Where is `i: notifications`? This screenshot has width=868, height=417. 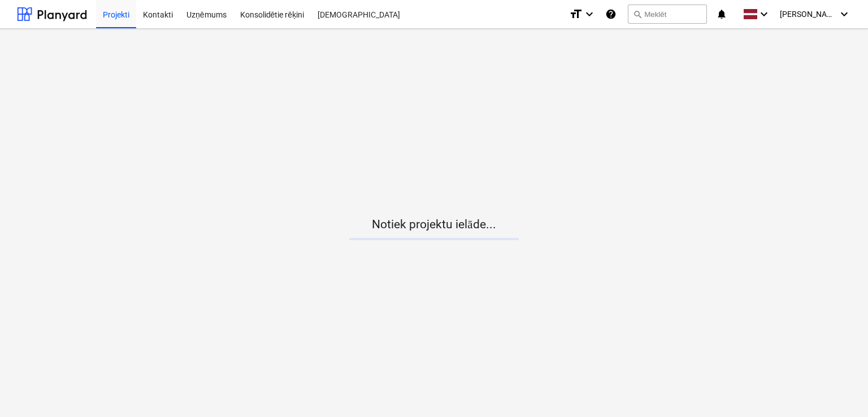
i: notifications is located at coordinates (721, 14).